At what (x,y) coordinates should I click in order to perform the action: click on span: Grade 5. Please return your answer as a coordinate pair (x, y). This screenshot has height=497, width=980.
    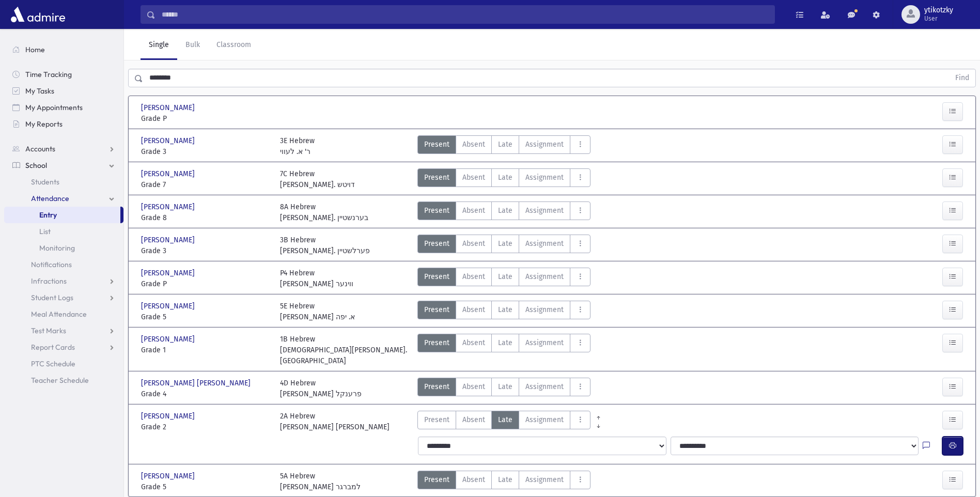
    Looking at the image, I should click on (205, 486).